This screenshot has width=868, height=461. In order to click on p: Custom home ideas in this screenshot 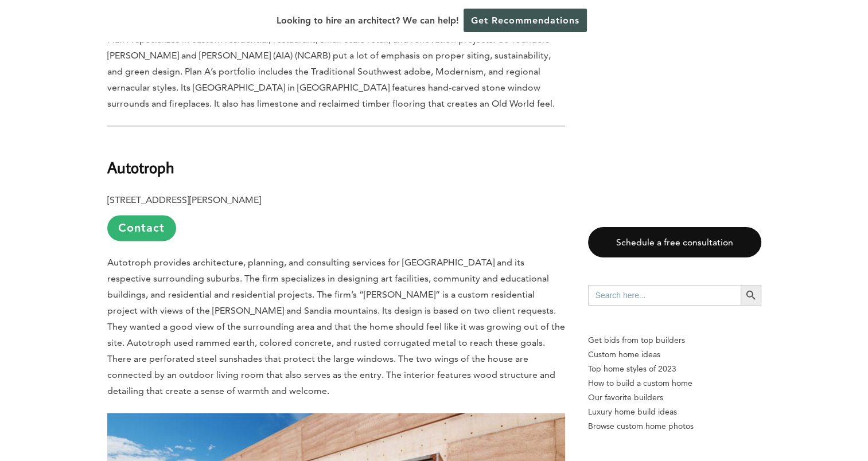, I will do `click(675, 354)`.